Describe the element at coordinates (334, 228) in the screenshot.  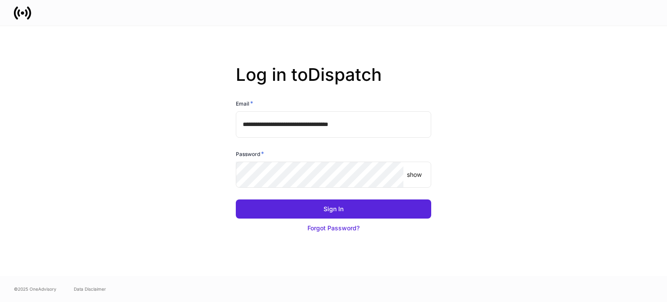
I see `button: Forgot Password?` at that location.